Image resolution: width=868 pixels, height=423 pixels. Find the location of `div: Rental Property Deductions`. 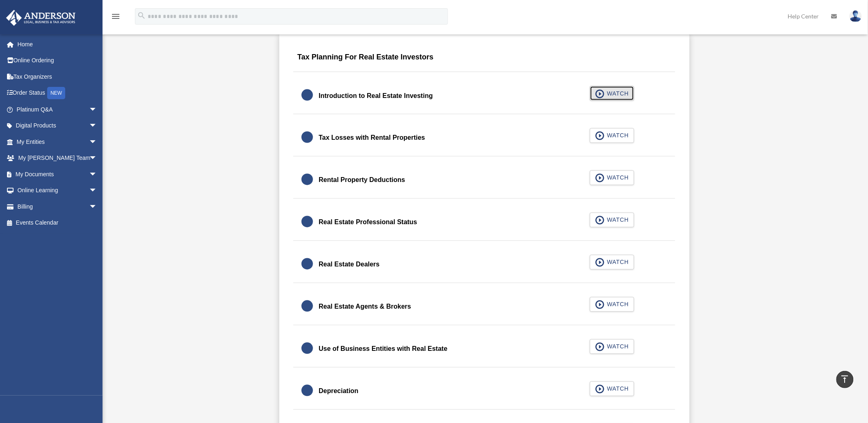

div: Rental Property Deductions is located at coordinates (362, 180).